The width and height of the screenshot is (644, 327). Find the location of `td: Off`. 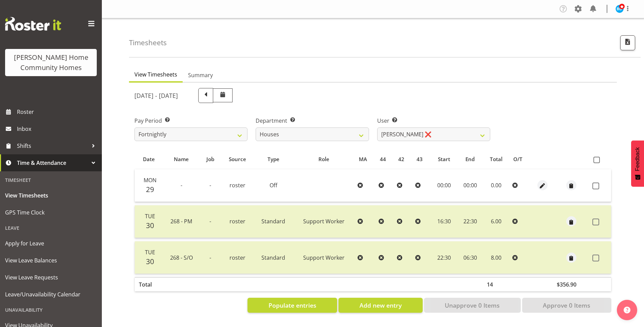

td: Off is located at coordinates (273, 185).